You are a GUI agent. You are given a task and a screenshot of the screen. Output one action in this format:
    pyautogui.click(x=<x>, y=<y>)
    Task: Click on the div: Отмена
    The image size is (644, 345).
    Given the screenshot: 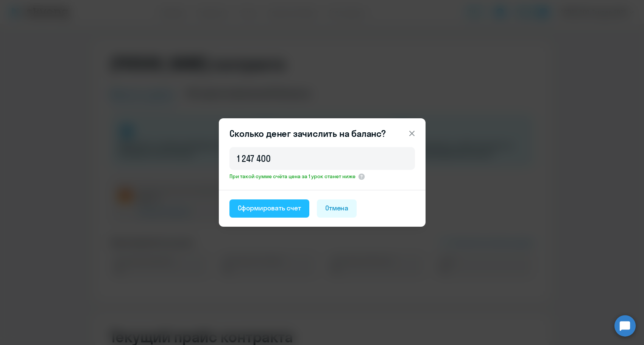 What is the action you would take?
    pyautogui.click(x=337, y=208)
    